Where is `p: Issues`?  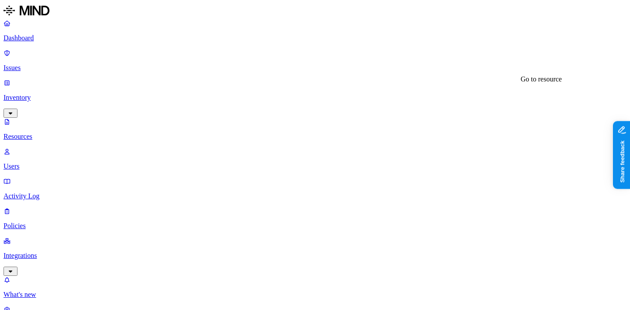
p: Issues is located at coordinates (315, 68).